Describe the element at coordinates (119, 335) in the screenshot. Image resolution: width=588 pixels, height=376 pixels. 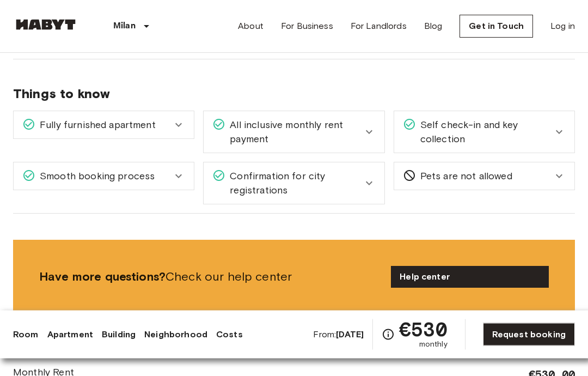
I see `a: Building` at that location.